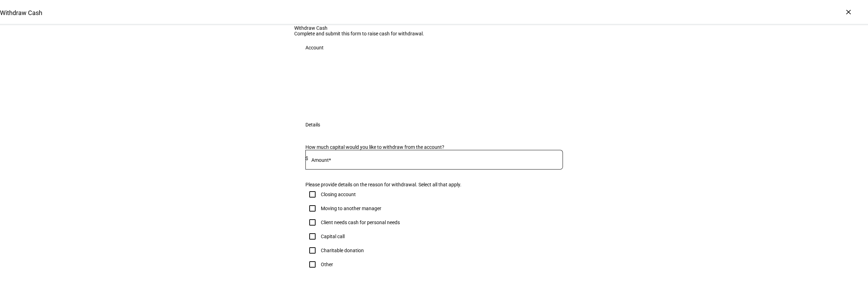 The width and height of the screenshot is (868, 283). What do you see at coordinates (321, 160) in the screenshot?
I see `mat-label: Amount*` at bounding box center [321, 160].